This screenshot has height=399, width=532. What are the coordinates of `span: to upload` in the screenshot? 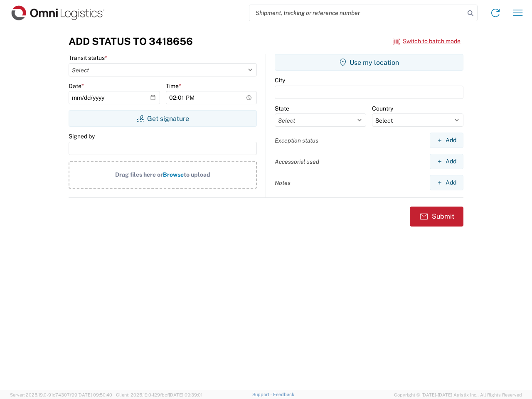 It's located at (197, 174).